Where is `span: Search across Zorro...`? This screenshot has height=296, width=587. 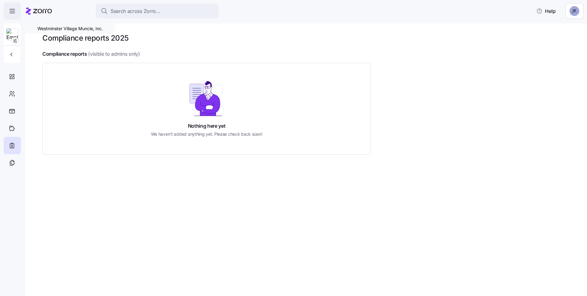 span: Search across Zorro... is located at coordinates (135, 11).